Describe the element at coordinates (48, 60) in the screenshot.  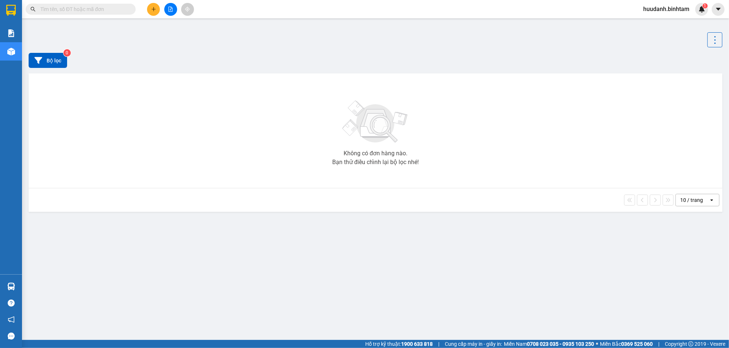
I see `button: Bộ lọc` at that location.